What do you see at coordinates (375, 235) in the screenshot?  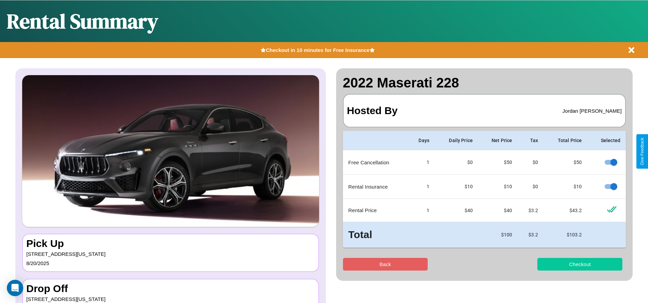 I see `h3: Total` at bounding box center [375, 235].